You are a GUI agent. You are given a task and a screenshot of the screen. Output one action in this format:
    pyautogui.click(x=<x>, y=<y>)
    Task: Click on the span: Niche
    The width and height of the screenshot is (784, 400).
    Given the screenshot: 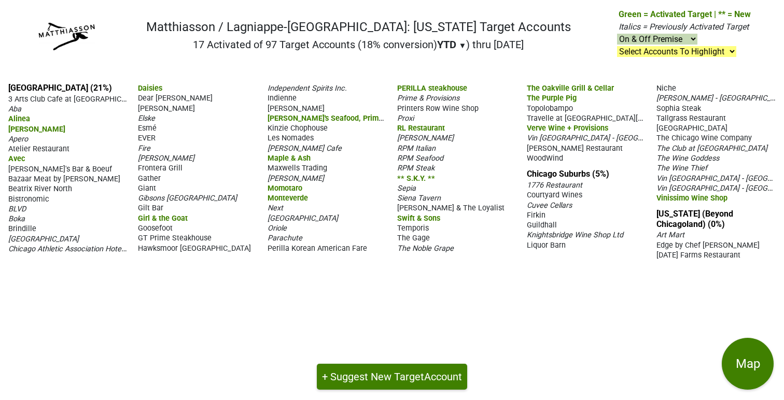 What is the action you would take?
    pyautogui.click(x=666, y=88)
    